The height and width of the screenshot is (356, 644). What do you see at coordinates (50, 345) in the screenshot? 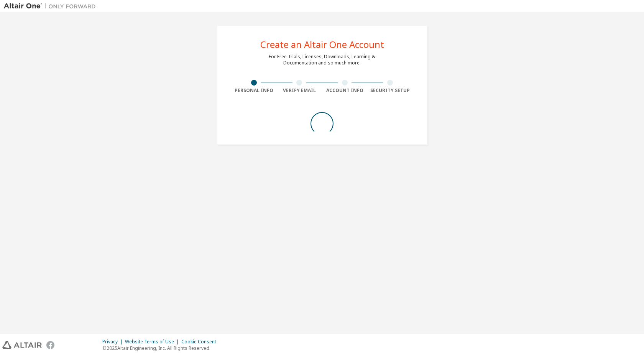
I see `img: facebook.svg` at bounding box center [50, 345].